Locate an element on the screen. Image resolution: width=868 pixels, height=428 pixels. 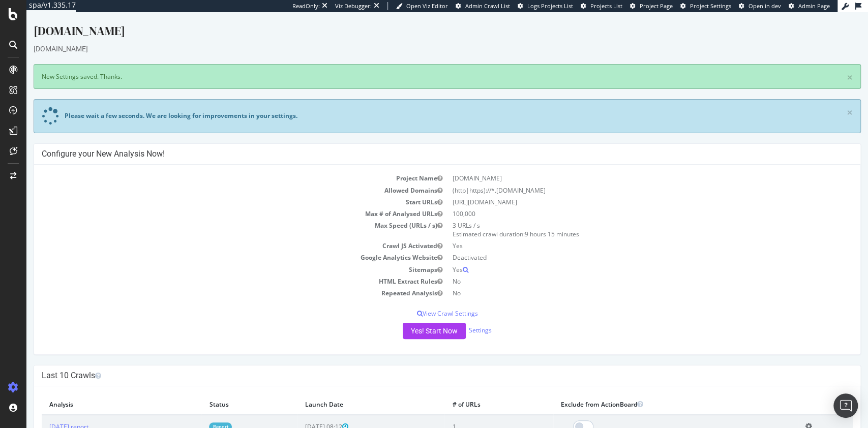
a: Project Page is located at coordinates (651, 6).